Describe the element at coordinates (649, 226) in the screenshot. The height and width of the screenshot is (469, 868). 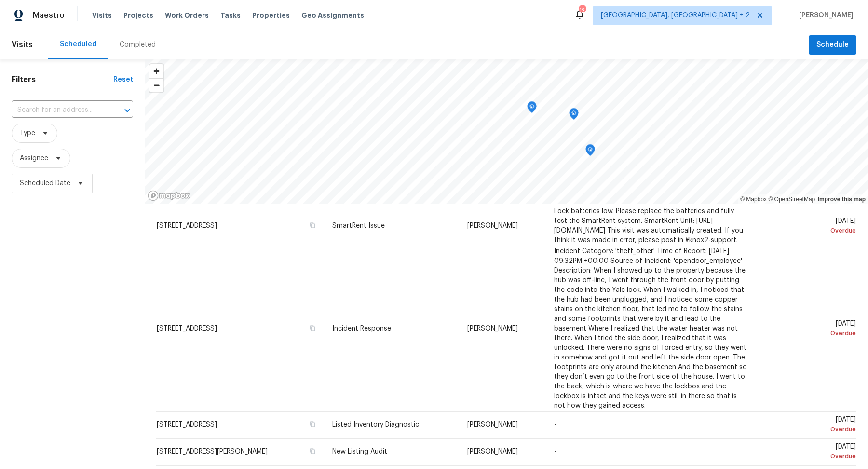
I see `span: Lock batteries low. Please replace the batteries and fully test the SmartRent system. SmartRent U...` at that location.